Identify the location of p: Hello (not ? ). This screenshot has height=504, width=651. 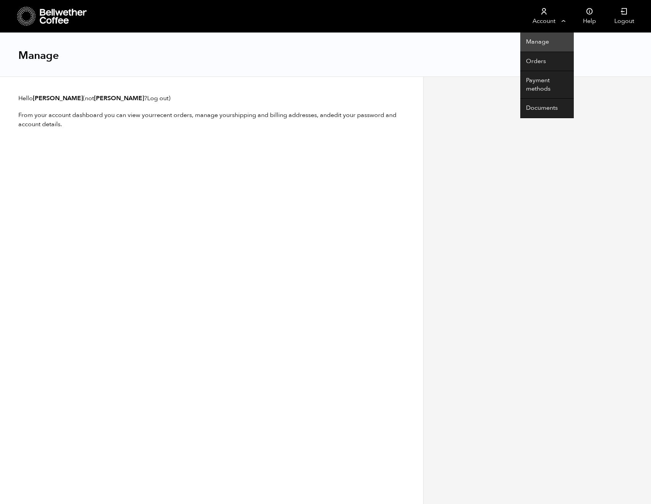
(212, 98).